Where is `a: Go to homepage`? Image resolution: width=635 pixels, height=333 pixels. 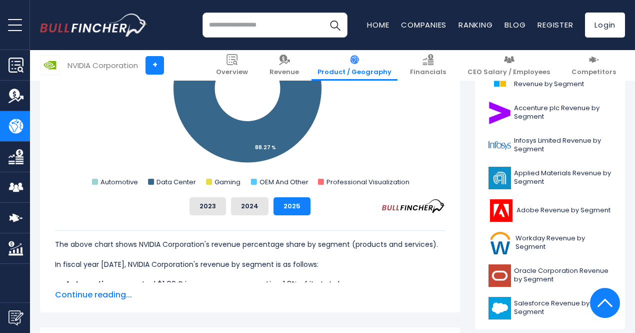
a: Go to homepage is located at coordinates (94, 25).